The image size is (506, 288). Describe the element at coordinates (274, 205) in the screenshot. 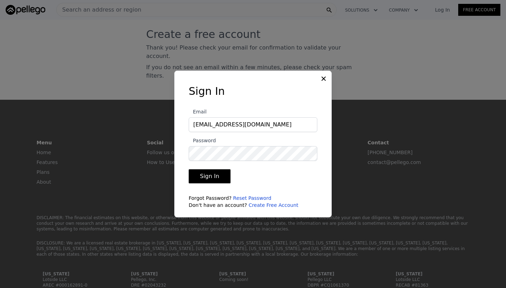

I see `a: Create Free Account` at that location.